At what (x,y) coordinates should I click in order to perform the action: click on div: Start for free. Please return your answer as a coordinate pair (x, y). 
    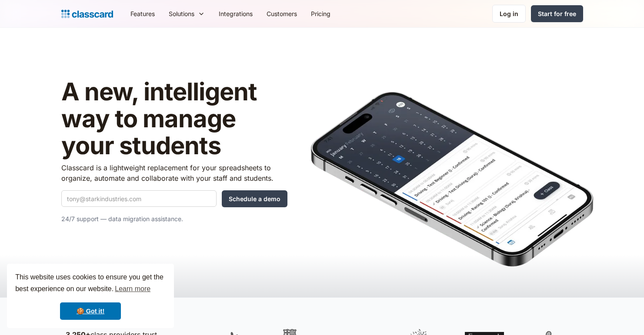
    Looking at the image, I should click on (557, 13).